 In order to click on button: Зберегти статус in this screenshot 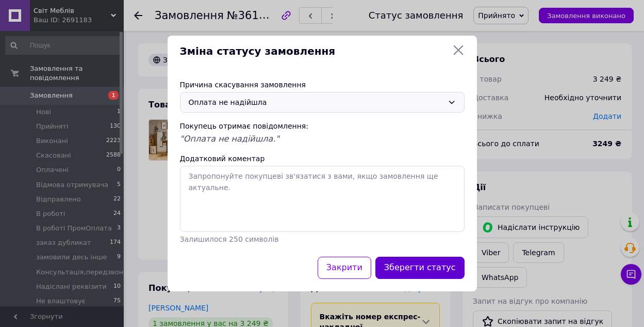, I will do `click(420, 267)`.